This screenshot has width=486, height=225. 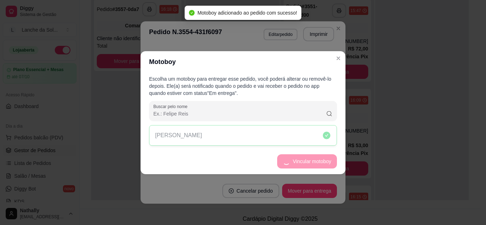 What do you see at coordinates (243, 86) in the screenshot?
I see `p: Escolha um motoboy para entregar esse pedido, você poderá alterar ou removê-lo depois. Ele(a) ser...` at bounding box center [243, 86].